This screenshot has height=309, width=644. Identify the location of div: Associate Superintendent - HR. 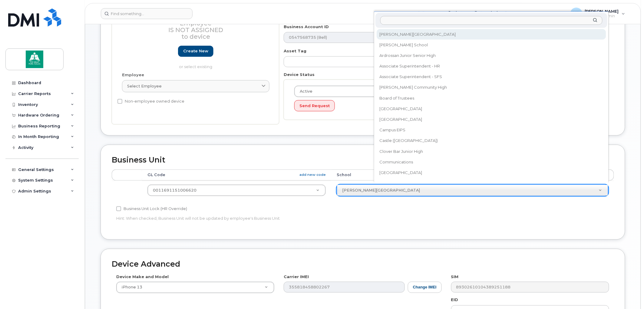
(491, 66).